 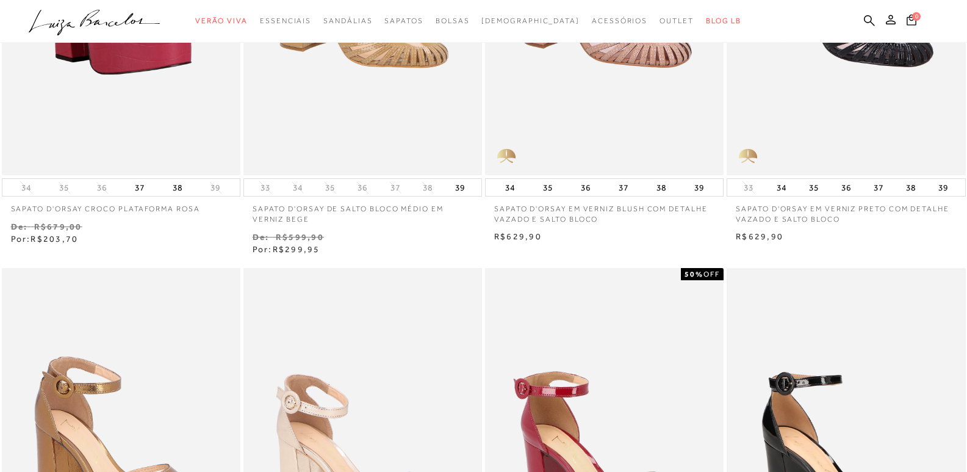 What do you see at coordinates (694, 274) in the screenshot?
I see `strong: 50%` at bounding box center [694, 274].